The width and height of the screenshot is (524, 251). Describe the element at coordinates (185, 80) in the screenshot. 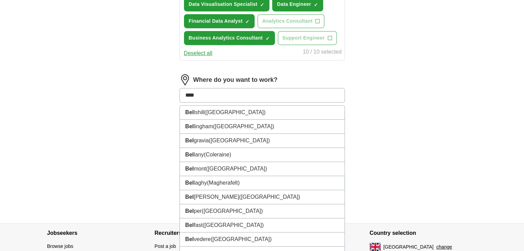

I see `img: location.png` at that location.